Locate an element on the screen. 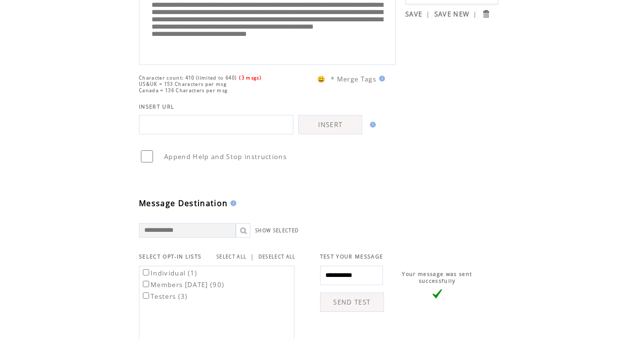 Image resolution: width=644 pixels, height=339 pixels. a: INSERT is located at coordinates (330, 125).